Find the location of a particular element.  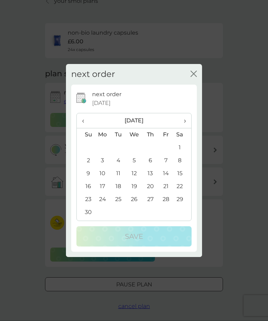

td: 14 is located at coordinates (166, 173).